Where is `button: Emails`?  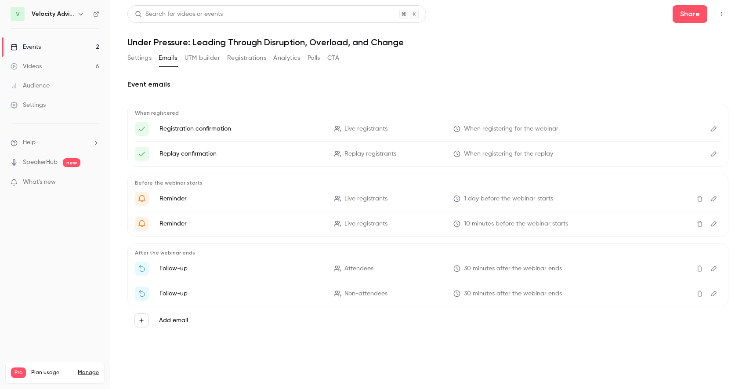 button: Emails is located at coordinates (168, 58).